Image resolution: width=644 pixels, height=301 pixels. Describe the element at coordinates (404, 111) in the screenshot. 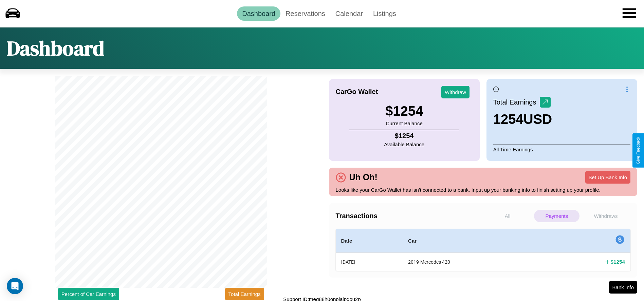

I see `h3: $ 1254` at that location.